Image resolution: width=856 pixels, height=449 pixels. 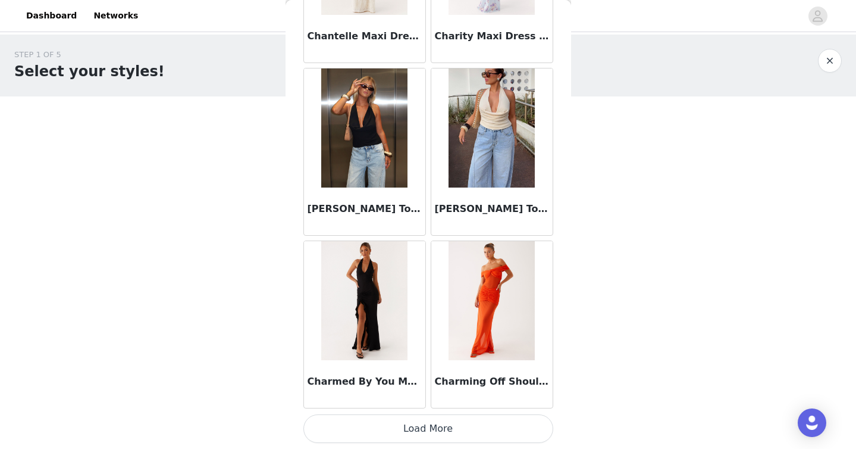 What do you see at coordinates (365, 36) in the screenshot?
I see `h3: Chantelle Maxi Dress - Ivory` at bounding box center [365, 36].